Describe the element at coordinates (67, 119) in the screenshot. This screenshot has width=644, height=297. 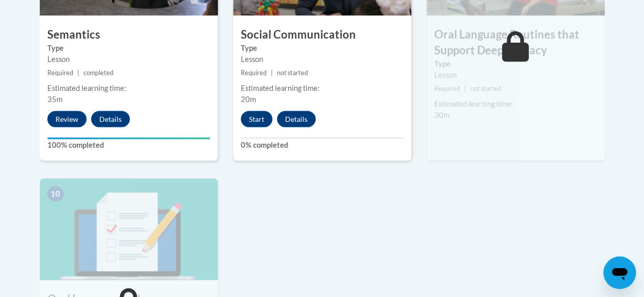
I see `button: Review` at that location.